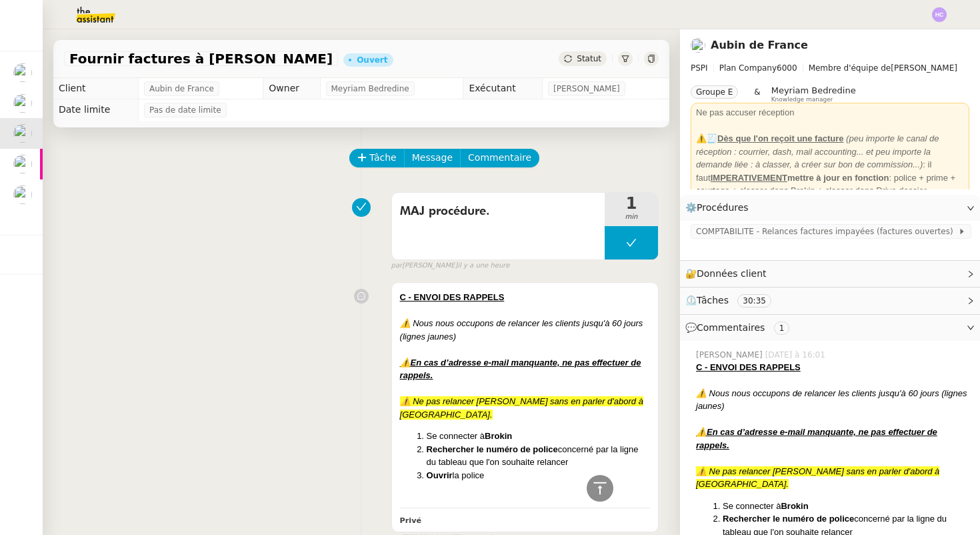 Image resolution: width=980 pixels, height=535 pixels. I want to click on td: Exécutant, so click(503, 89).